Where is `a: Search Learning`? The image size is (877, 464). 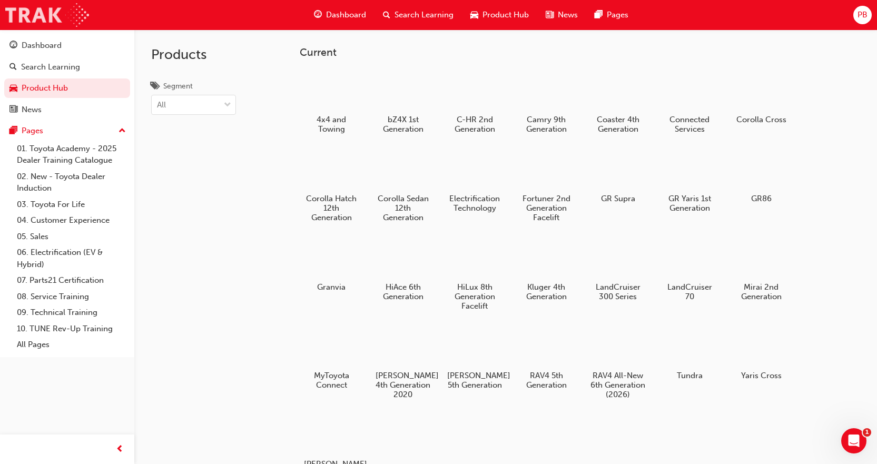
a: Search Learning is located at coordinates (67, 67).